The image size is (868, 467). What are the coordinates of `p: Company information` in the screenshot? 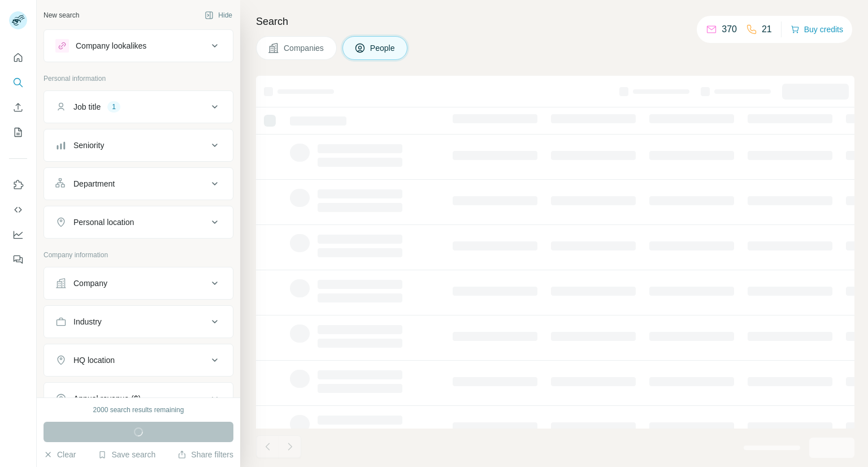 It's located at (138, 255).